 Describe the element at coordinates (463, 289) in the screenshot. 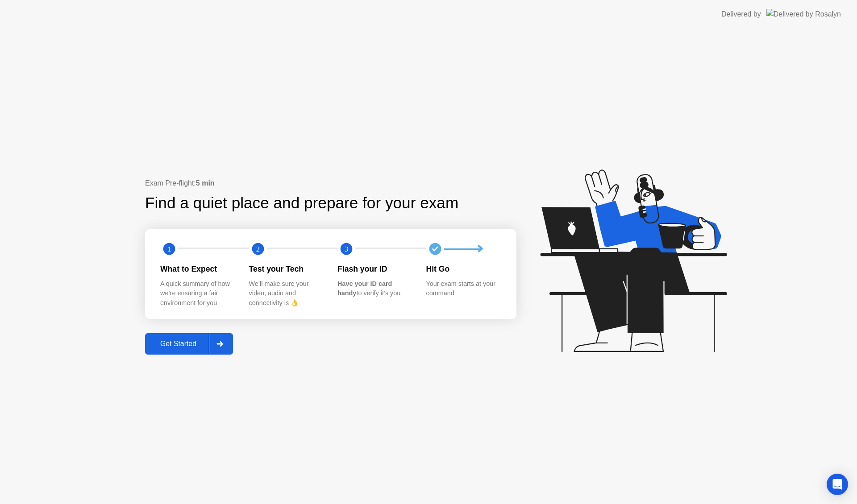

I see `div: Your exam starts at your command` at that location.